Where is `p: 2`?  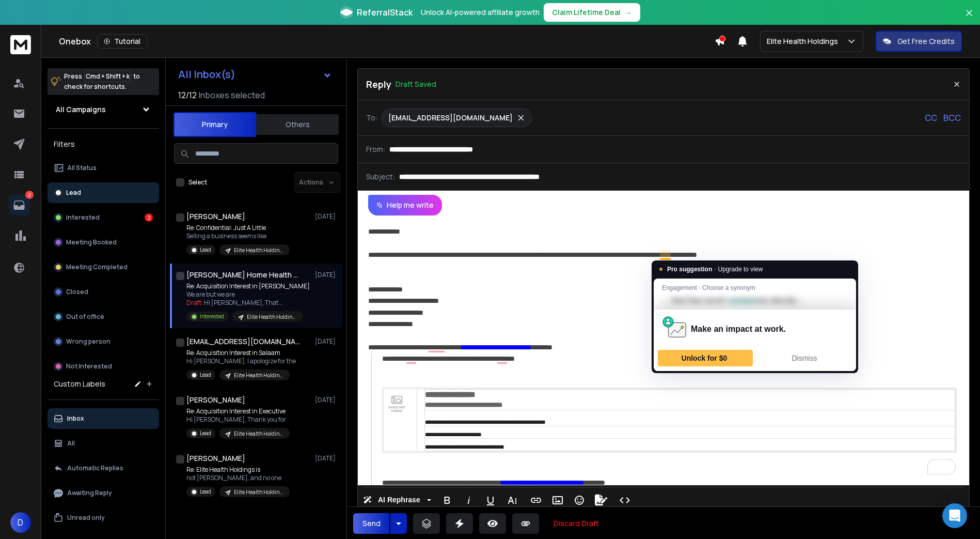 p: 2 is located at coordinates (30, 195).